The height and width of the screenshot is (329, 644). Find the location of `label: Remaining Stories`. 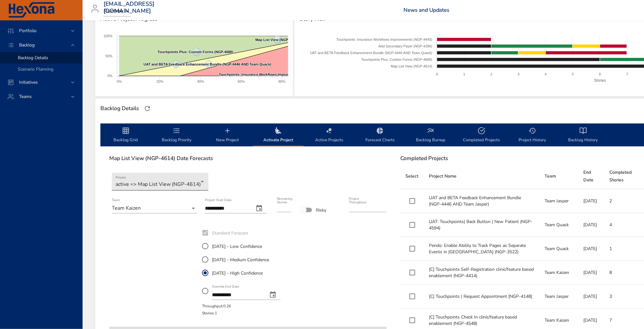

label: Remaining Stories is located at coordinates (285, 201).